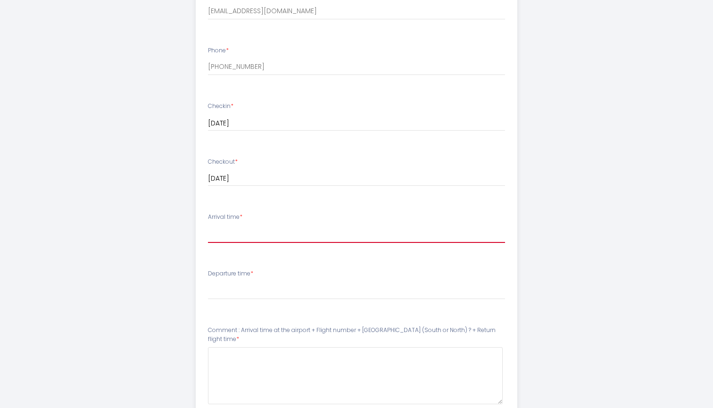 The width and height of the screenshot is (713, 408). Describe the element at coordinates (225, 217) in the screenshot. I see `label: Arrival time` at that location.